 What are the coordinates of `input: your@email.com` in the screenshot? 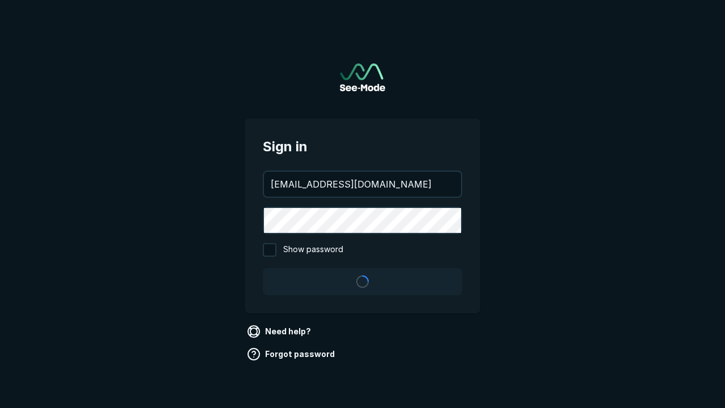 It's located at (362, 184).